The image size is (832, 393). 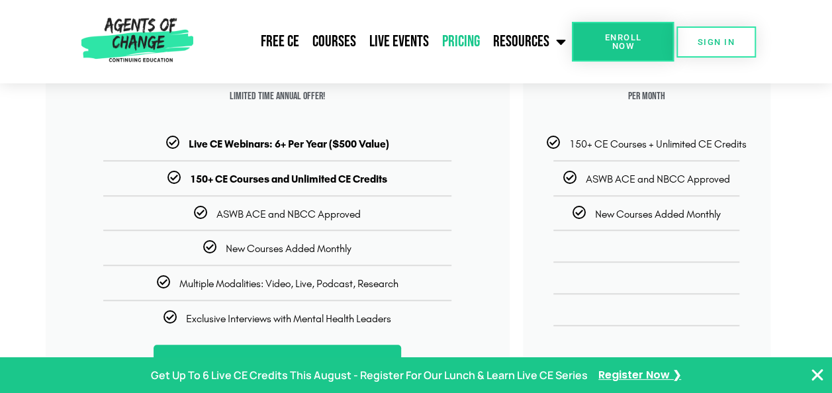 What do you see at coordinates (369, 375) in the screenshot?
I see `p: Get Up To 6 Live CE Credits This August - Register For Our Lunch & Learn Live CE Series` at bounding box center [369, 375].